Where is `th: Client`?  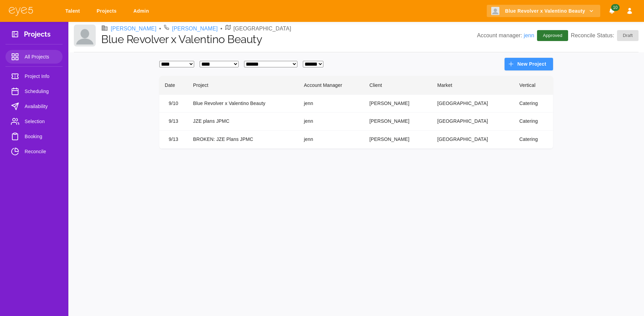 th: Client is located at coordinates (398, 85).